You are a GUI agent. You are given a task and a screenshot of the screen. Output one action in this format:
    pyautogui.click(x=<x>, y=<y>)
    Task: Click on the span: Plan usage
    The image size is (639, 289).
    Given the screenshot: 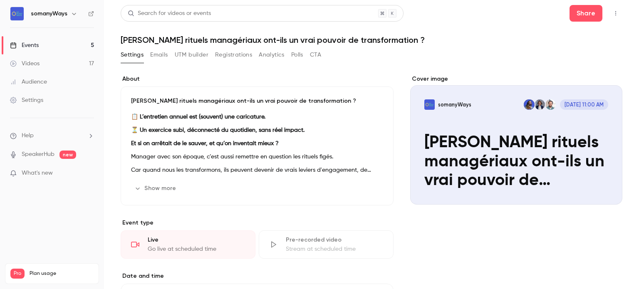 What is the action you would take?
    pyautogui.click(x=62, y=274)
    